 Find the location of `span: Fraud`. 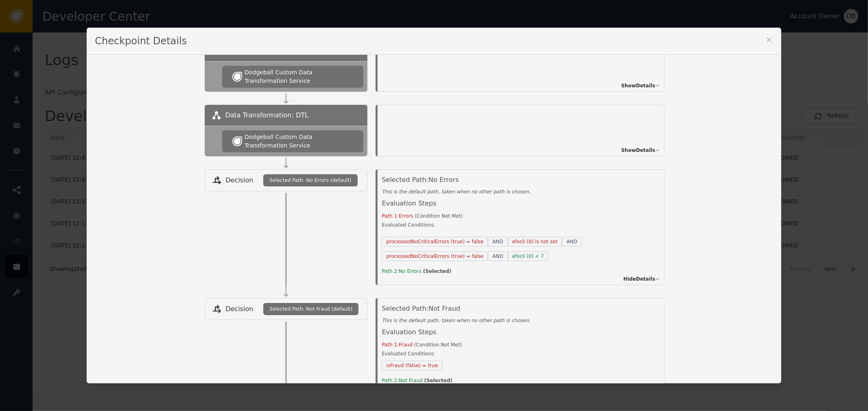

span: Fraud is located at coordinates (406, 345).